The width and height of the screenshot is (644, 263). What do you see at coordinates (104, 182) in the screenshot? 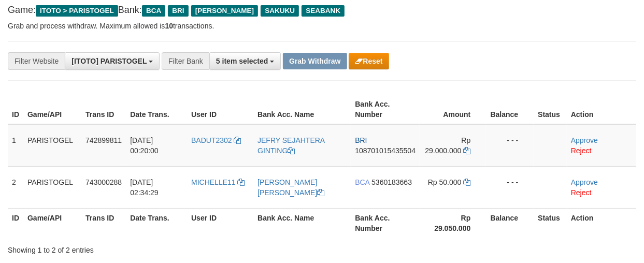
I see `span: 743000288` at bounding box center [104, 182].